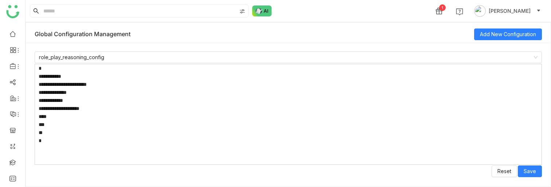  Describe the element at coordinates (255, 34) in the screenshot. I see `div: Global Configuration Management` at that location.